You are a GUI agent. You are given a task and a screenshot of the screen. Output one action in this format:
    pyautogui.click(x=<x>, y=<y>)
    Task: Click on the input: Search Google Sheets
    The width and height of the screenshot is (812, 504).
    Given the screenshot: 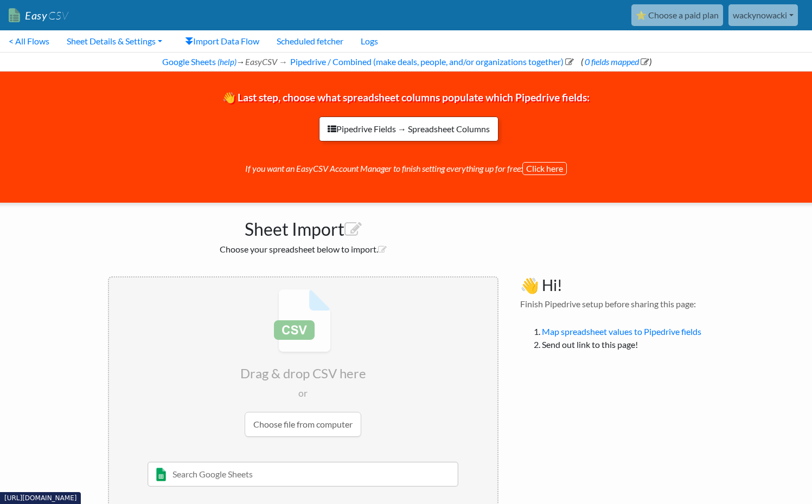 What is the action you would take?
    pyautogui.click(x=303, y=474)
    